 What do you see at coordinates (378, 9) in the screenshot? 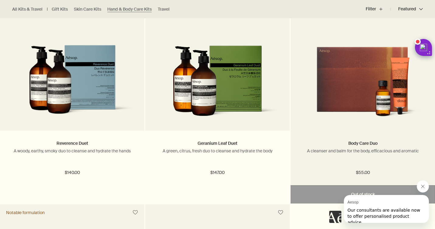
I see `button: Filter` at bounding box center [378, 9].